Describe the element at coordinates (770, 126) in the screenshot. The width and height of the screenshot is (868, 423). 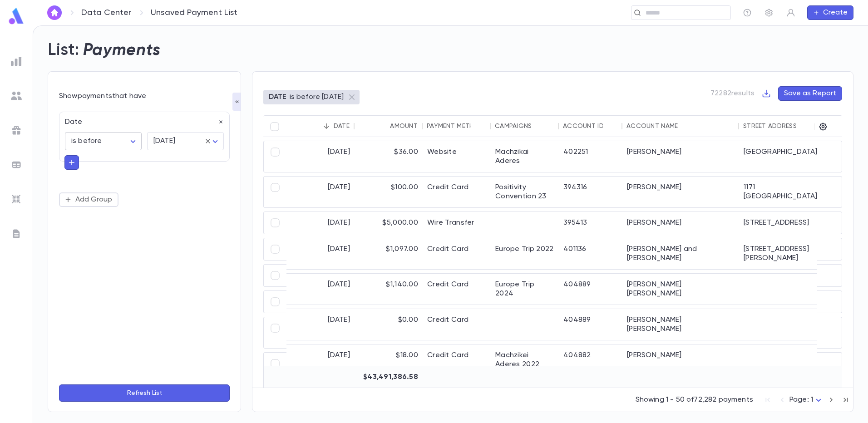
I see `div: Street Address` at that location.